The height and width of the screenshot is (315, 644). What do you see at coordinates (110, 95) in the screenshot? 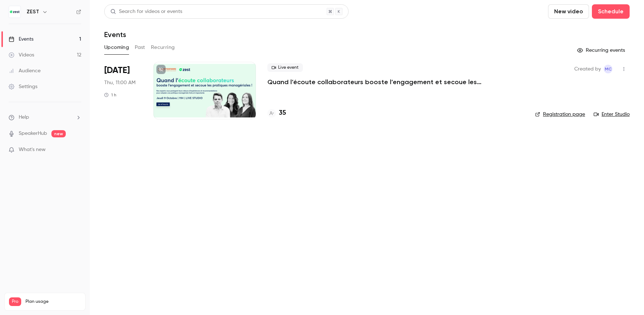
I see `div: 1 h` at bounding box center [110, 95].